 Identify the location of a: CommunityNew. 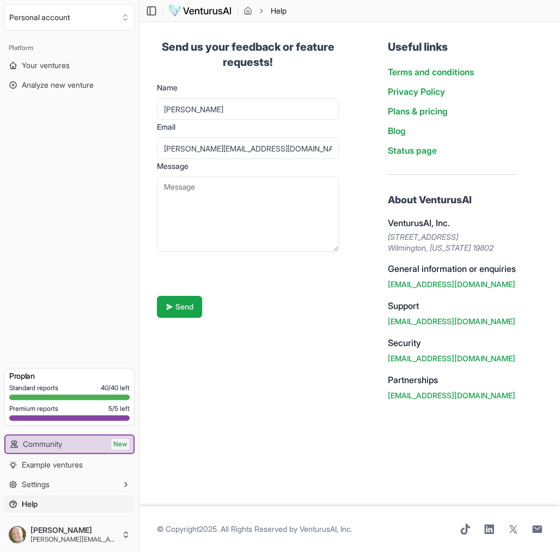
(69, 444).